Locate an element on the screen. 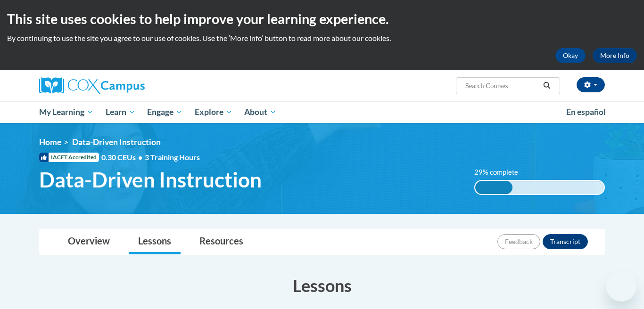 The image size is (644, 309). button: Search is located at coordinates (547, 86).